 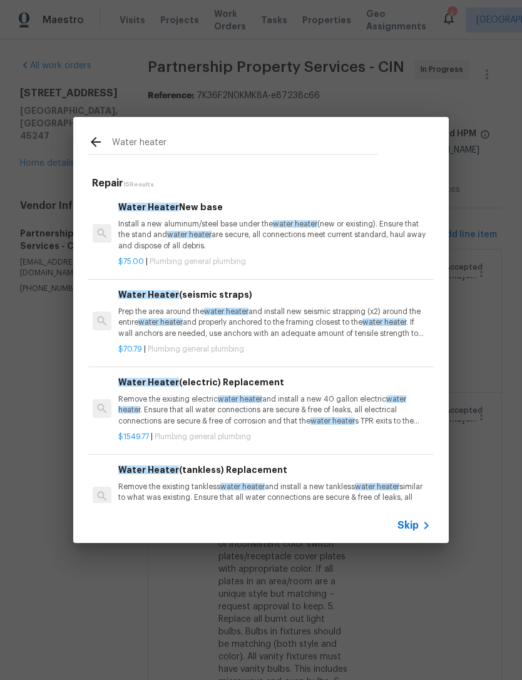 What do you see at coordinates (274, 470) in the screenshot?
I see `h6: (tankless) Replacement` at bounding box center [274, 470].